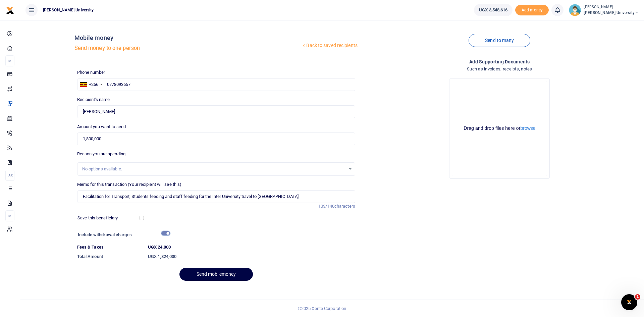 The image size is (644, 317). I want to click on span: UGX 3,548,616, so click(493, 10).